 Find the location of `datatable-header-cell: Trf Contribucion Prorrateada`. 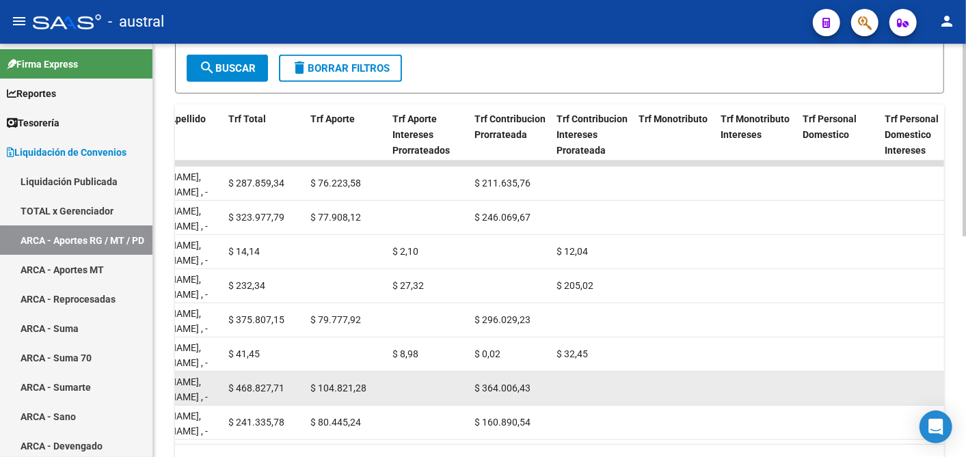

datatable-header-cell: Trf Contribucion Prorrateada is located at coordinates (510, 135).